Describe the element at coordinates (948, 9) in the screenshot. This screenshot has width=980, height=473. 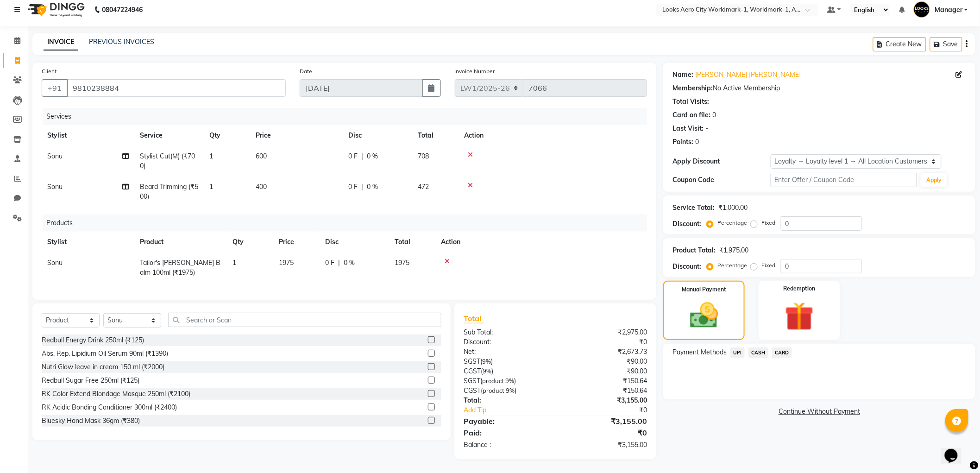
I see `span: Manager` at that location.